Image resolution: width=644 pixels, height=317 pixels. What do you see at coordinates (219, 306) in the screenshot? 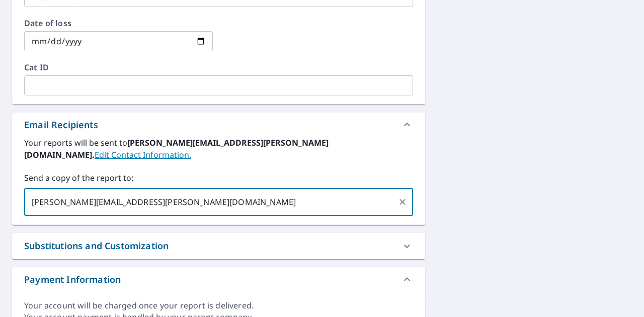
I see `div: Your account will be charged once your report is delivered.` at bounding box center [219, 306].